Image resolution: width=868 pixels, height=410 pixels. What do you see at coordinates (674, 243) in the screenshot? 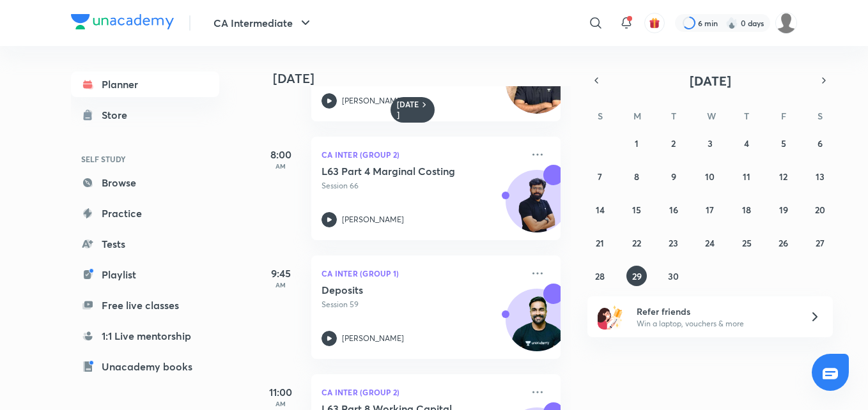
I see `button: September 23, 2025` at bounding box center [674, 243].